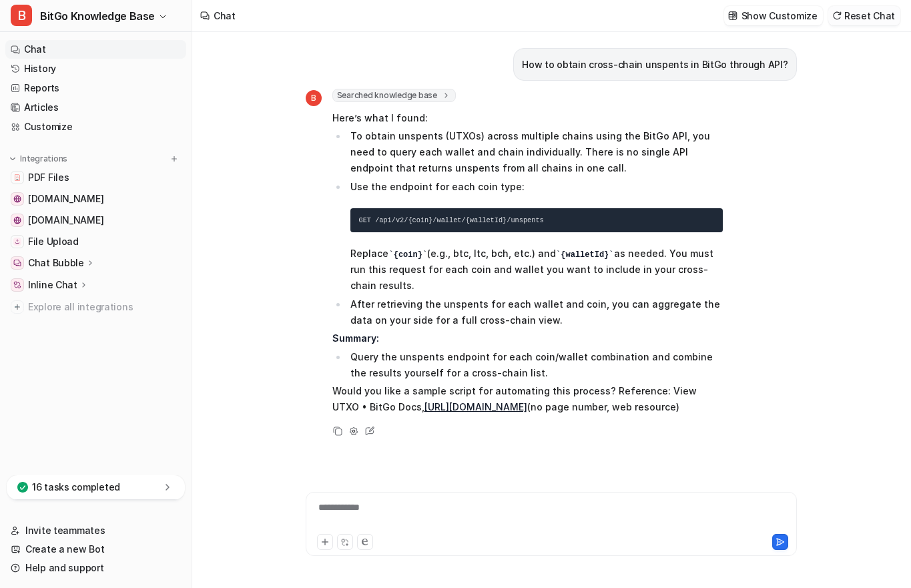  What do you see at coordinates (44, 159) in the screenshot?
I see `p: Integrations` at bounding box center [44, 159].